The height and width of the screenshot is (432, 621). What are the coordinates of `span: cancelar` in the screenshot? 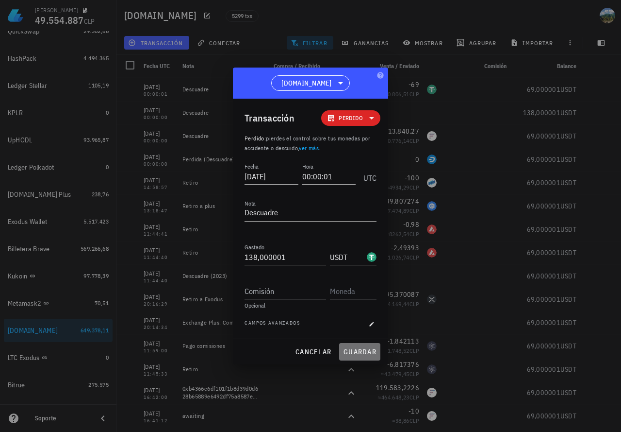 It's located at (313, 352).